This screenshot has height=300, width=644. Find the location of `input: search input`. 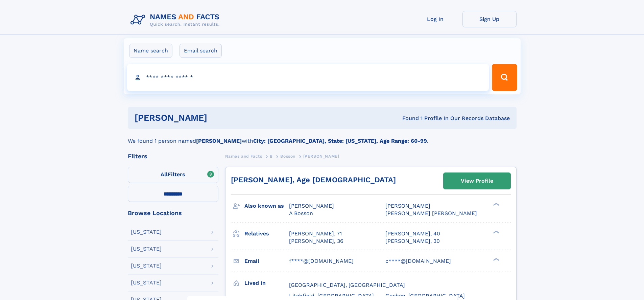

input: search input is located at coordinates (308, 77).